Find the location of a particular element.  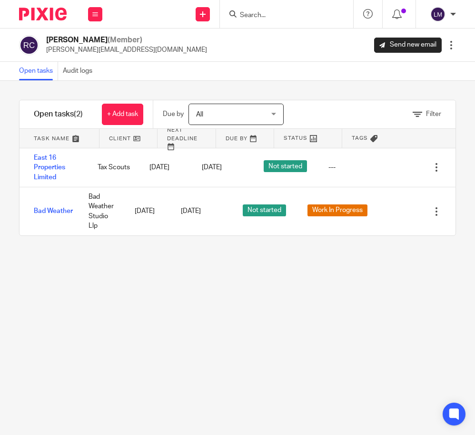

span: (Member) is located at coordinates (125, 40).